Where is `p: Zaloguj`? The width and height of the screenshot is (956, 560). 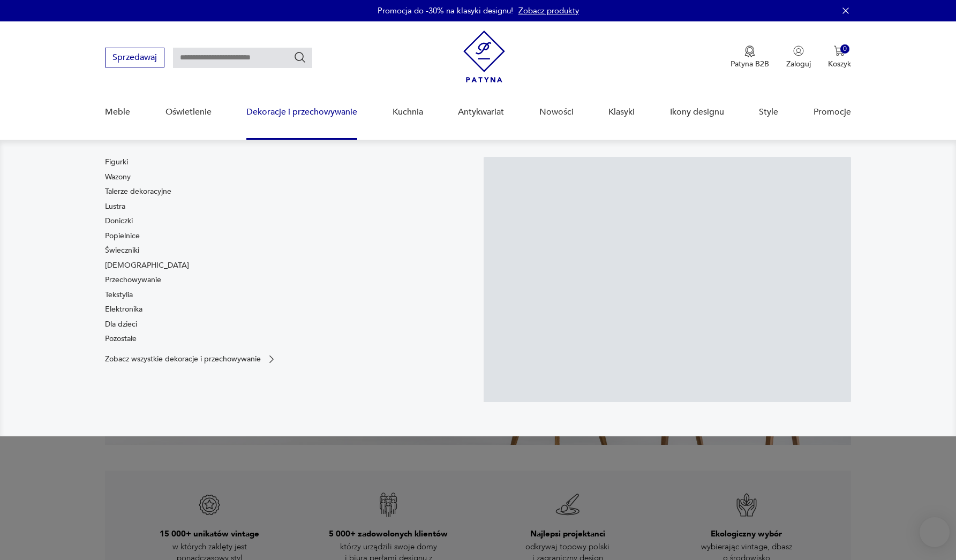 p: Zaloguj is located at coordinates (799, 64).